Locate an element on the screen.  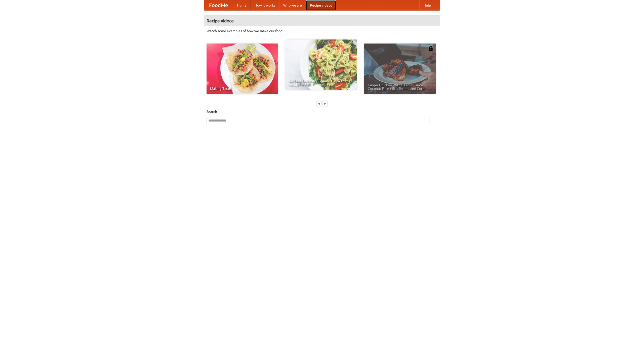
a: An Easy, Summery Tomato Pasta That's Ready for Fall is located at coordinates (321, 65).